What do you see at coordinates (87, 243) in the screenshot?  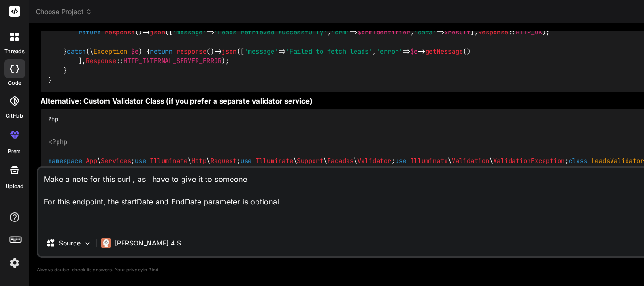 I see `img: Pick Models` at bounding box center [87, 243].